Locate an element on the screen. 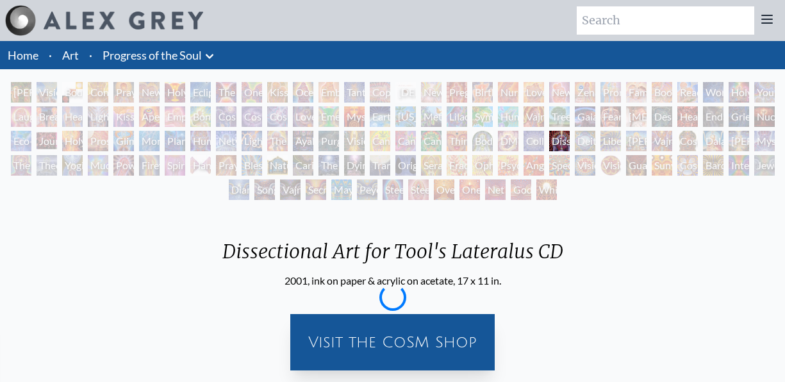 The width and height of the screenshot is (785, 382). div: Family is located at coordinates (636, 92).